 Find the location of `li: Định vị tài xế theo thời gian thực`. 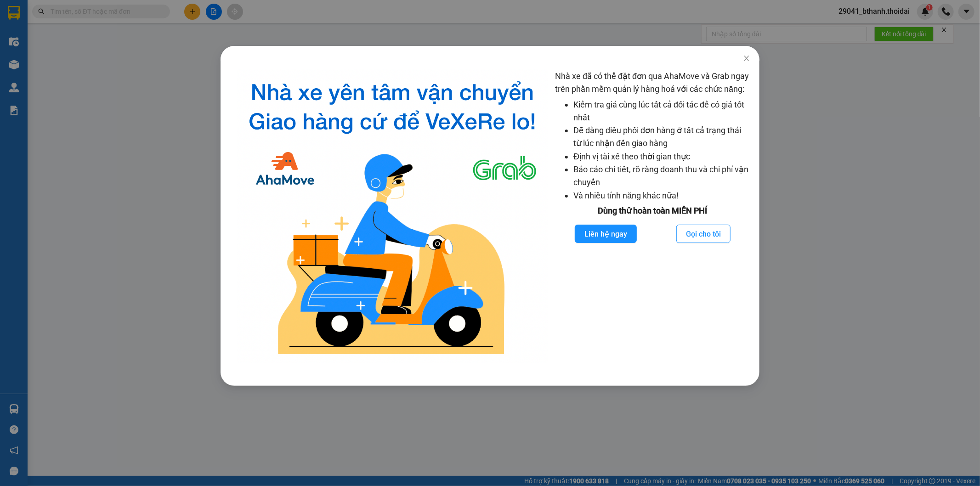

li: Định vị tài xế theo thời gian thực is located at coordinates (662, 156).